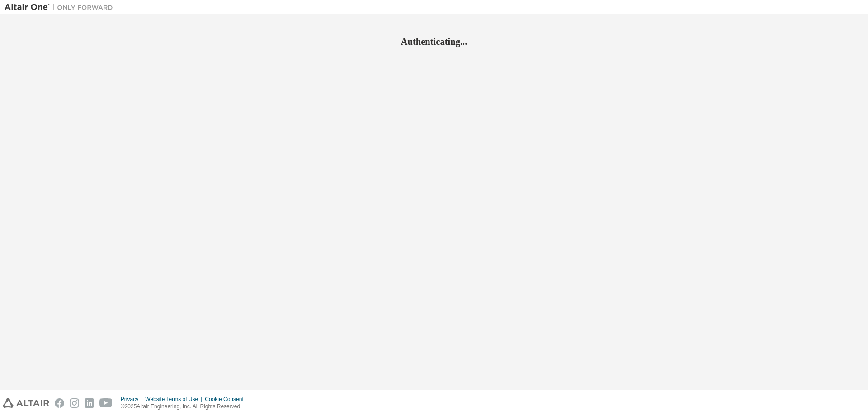  I want to click on div: Privacy, so click(133, 399).